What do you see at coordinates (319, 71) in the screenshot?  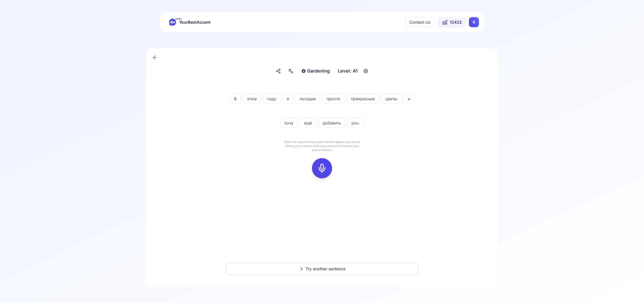 I see `span: Gardening` at bounding box center [319, 71].